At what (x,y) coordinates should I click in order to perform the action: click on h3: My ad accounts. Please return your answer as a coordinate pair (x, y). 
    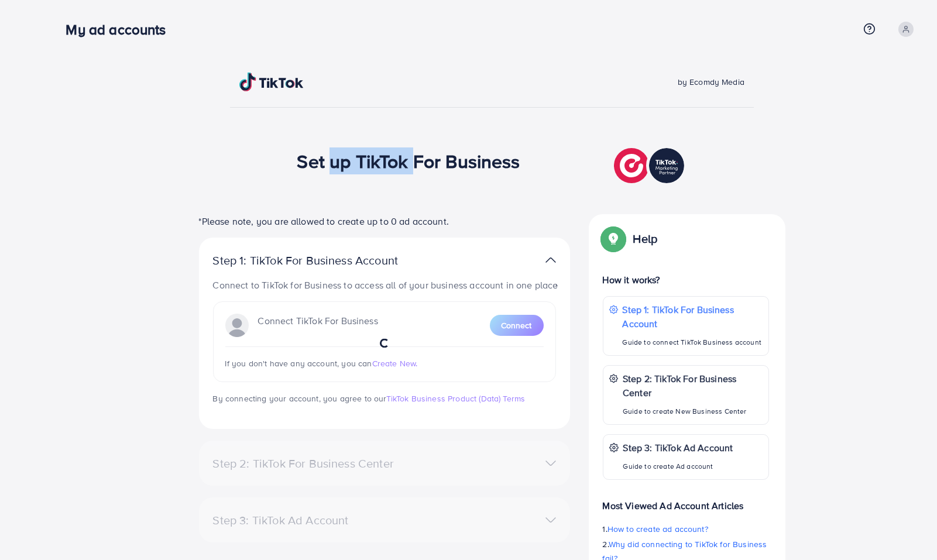
    Looking at the image, I should click on (120, 29).